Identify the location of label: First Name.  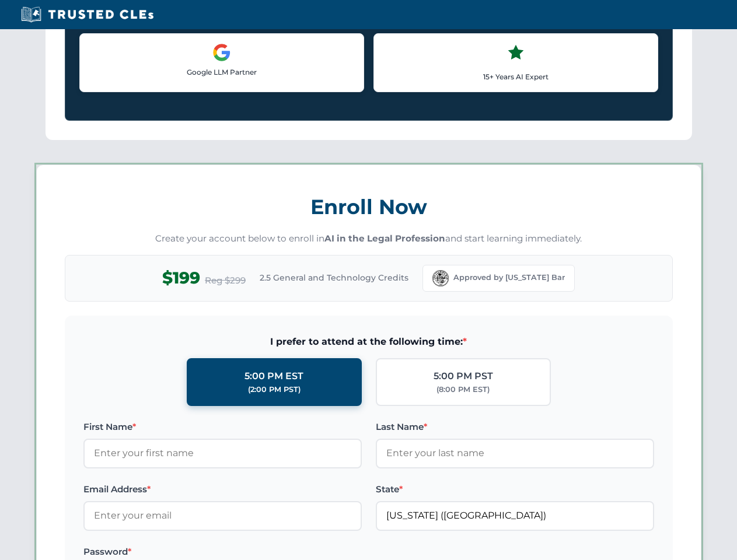
(223, 427).